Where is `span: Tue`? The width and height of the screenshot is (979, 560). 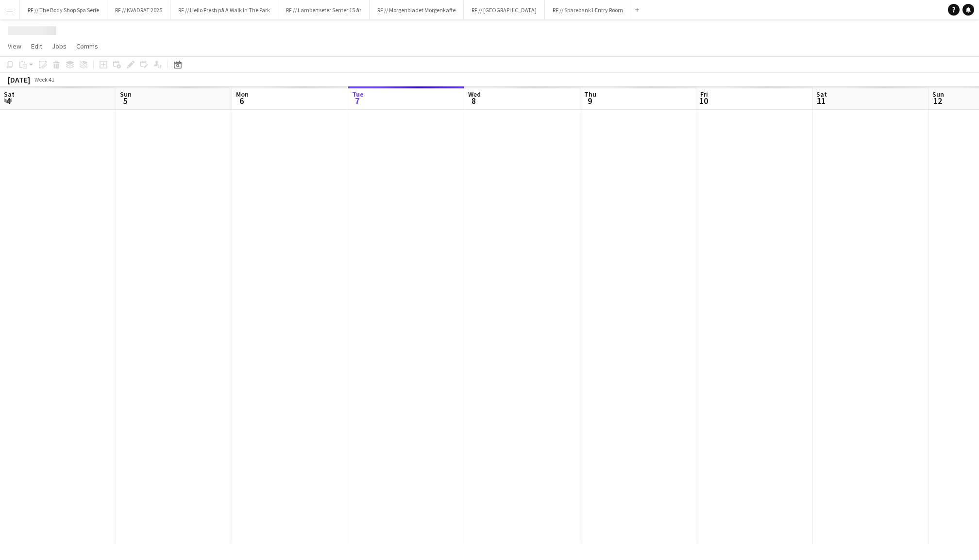
span: Tue is located at coordinates (358, 94).